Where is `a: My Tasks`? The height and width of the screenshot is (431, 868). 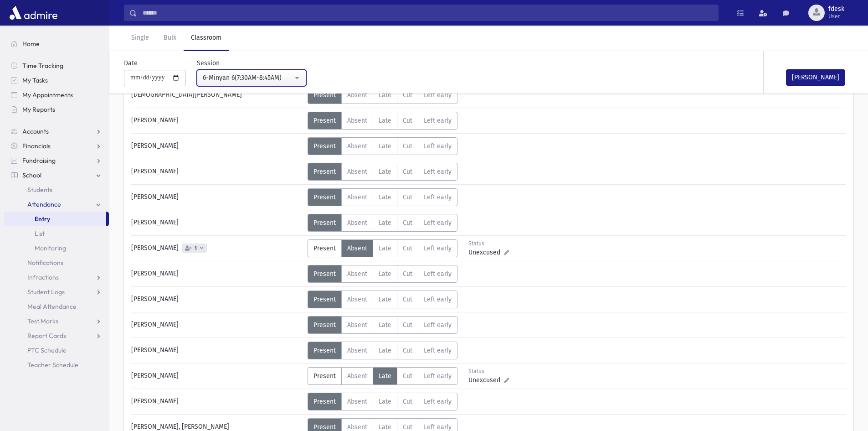
a: My Tasks is located at coordinates (56, 80).